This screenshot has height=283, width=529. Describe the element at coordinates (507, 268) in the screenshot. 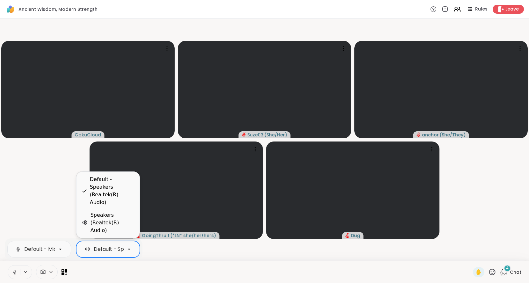

I see `span: 4` at that location.